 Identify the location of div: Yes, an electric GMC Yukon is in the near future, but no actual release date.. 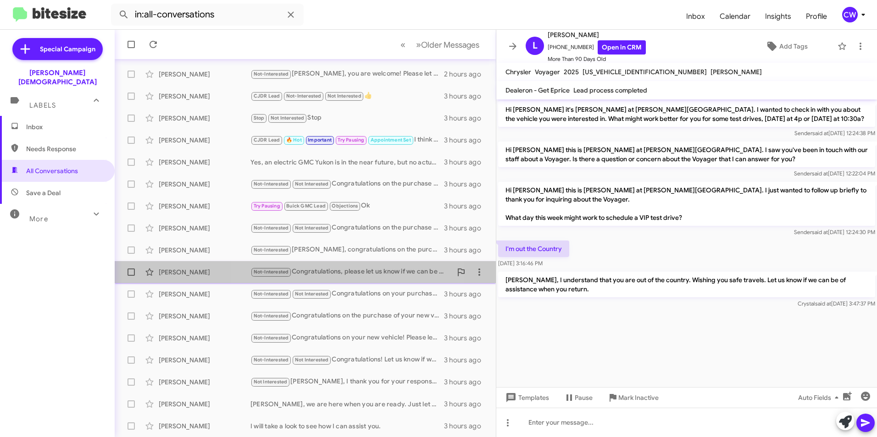
(347, 162).